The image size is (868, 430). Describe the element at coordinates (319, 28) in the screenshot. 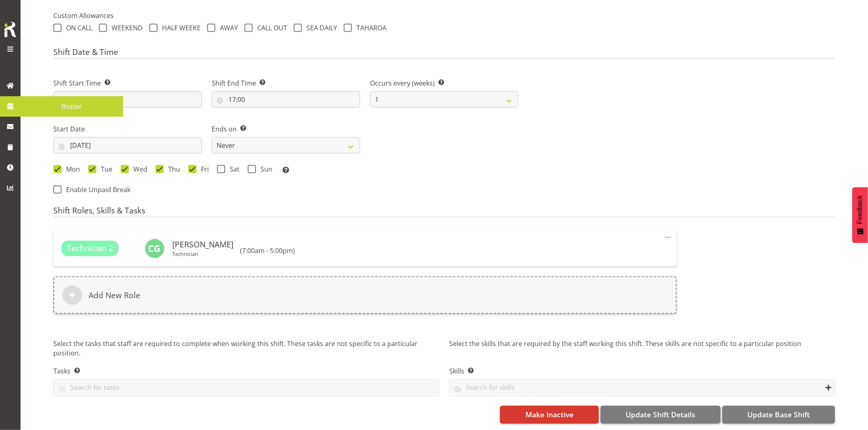

I see `span: SEA DAILY` at that location.